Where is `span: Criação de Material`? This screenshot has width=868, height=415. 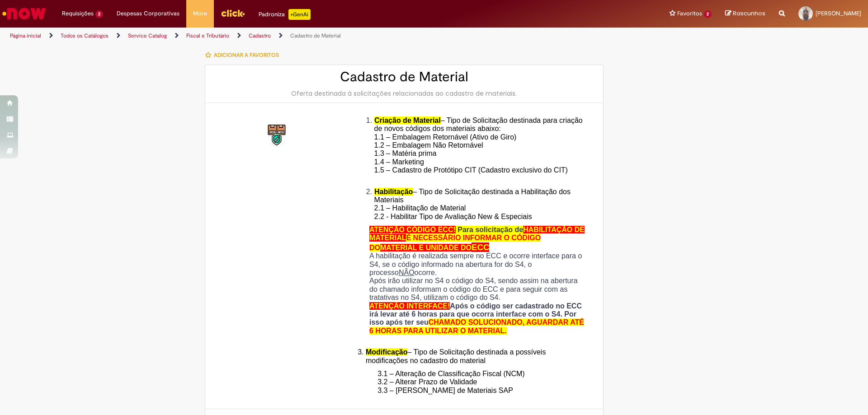 span: Criação de Material is located at coordinates (407, 120).